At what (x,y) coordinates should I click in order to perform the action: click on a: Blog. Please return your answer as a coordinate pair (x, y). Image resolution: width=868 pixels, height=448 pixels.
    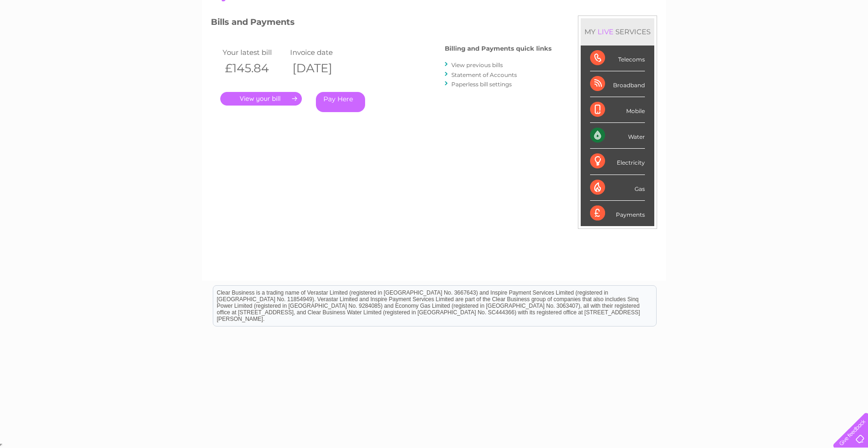
    Looking at the image, I should click on (793, 43).